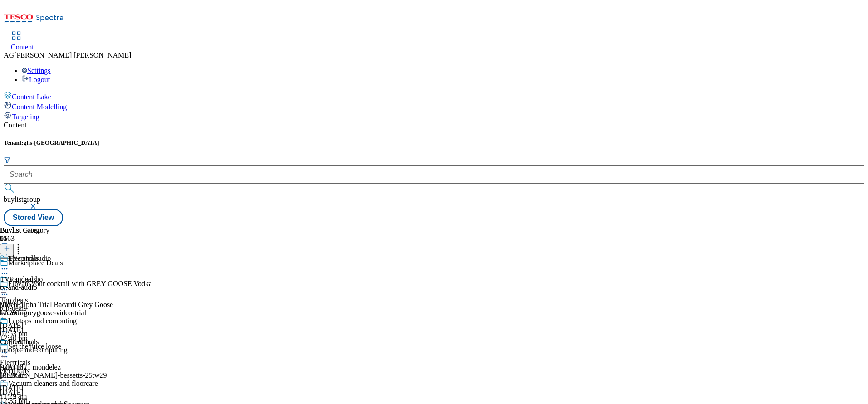 This screenshot has width=868, height=404. What do you see at coordinates (36, 70) in the screenshot?
I see `a: Settings` at bounding box center [36, 70].